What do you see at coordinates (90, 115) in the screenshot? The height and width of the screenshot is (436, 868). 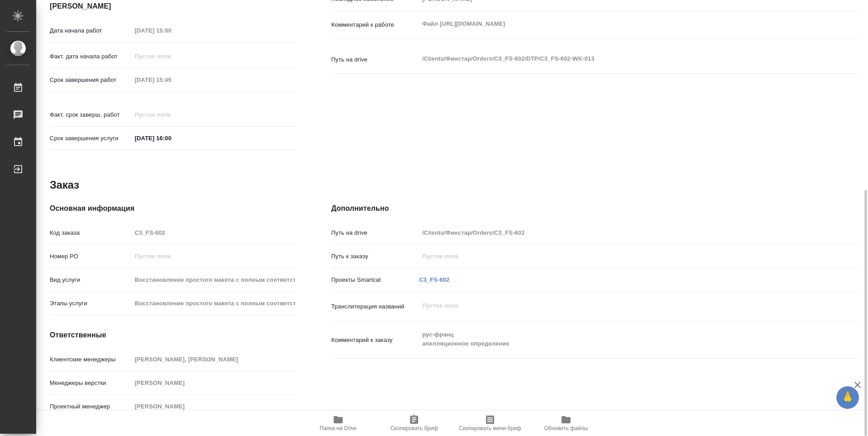 I see `p: Факт. срок заверш. работ` at bounding box center [90, 115].